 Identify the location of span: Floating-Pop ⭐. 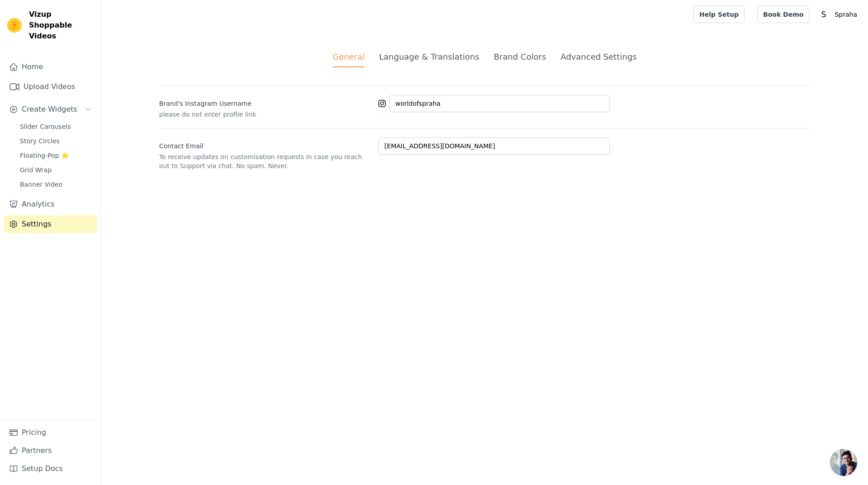
(44, 155).